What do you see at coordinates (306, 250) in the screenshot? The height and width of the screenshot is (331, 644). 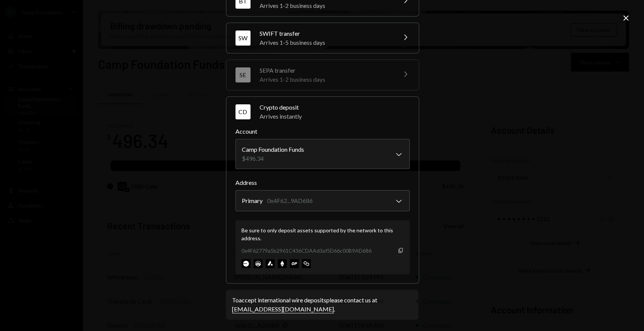 I see `div: 0x4F62779a5b2961C436CDAAd3af5D66c00B9AD686` at bounding box center [306, 250].